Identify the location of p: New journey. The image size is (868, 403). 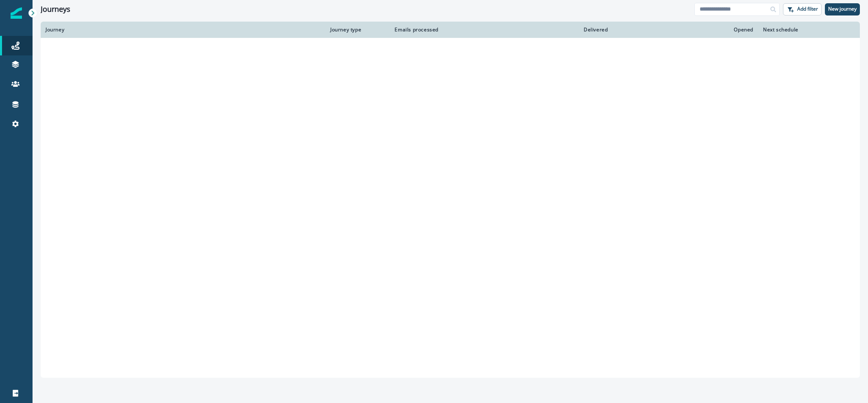
(842, 9).